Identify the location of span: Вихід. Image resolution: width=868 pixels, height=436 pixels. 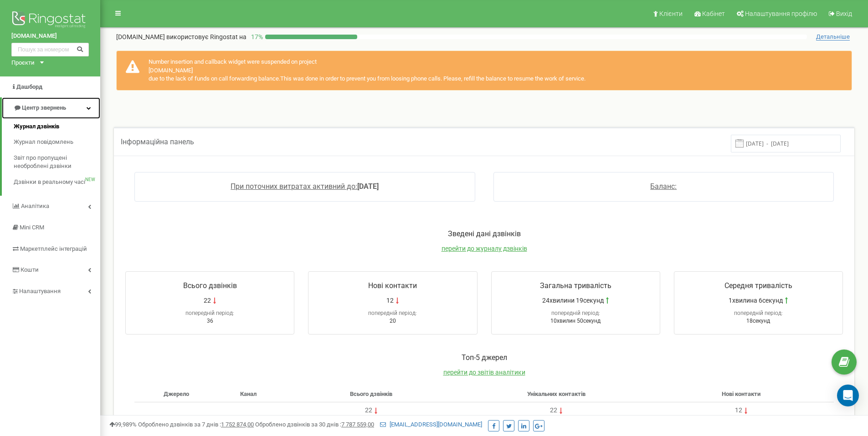
(843, 13).